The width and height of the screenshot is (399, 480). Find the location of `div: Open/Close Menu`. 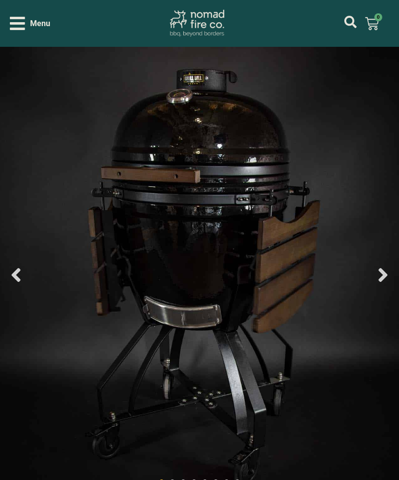

div: Open/Close Menu is located at coordinates (30, 23).